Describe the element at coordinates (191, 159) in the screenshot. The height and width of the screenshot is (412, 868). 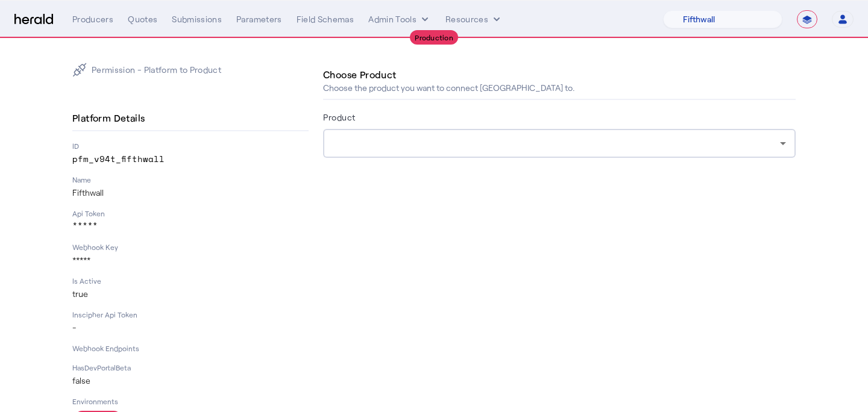
I see `p: pfm_v94t_fifthwall` at that location.